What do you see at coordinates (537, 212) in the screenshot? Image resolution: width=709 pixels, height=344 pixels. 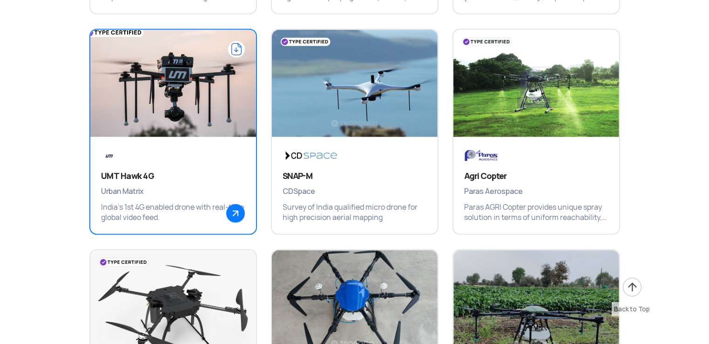 I see `p: Paras AGRI Copter provides unique spray solution in terms of uniform reachability, multiple terra...` at bounding box center [537, 212].